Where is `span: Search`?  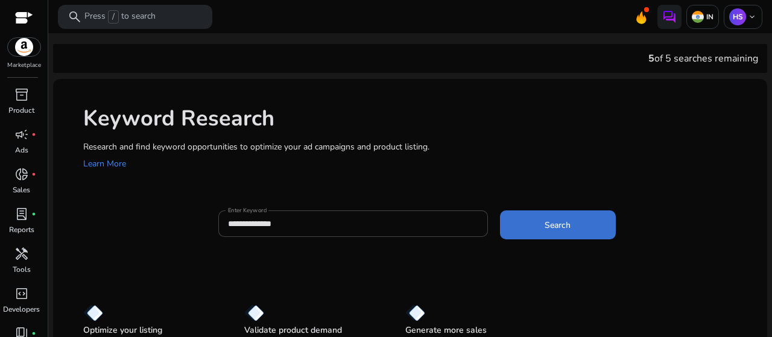
span: Search is located at coordinates (557, 225).